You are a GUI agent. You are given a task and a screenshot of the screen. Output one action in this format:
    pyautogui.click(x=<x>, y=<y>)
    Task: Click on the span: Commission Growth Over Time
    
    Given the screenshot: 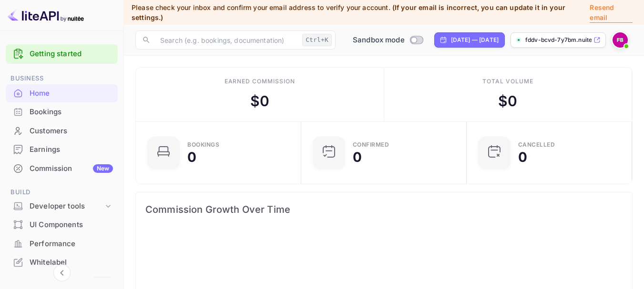 What is the action you would take?
    pyautogui.click(x=384, y=209)
    